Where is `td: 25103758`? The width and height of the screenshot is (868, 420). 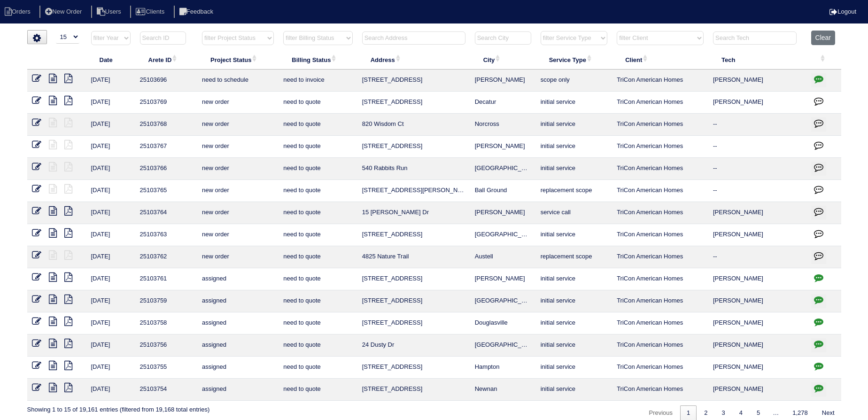 td: 25103758 is located at coordinates (166, 323).